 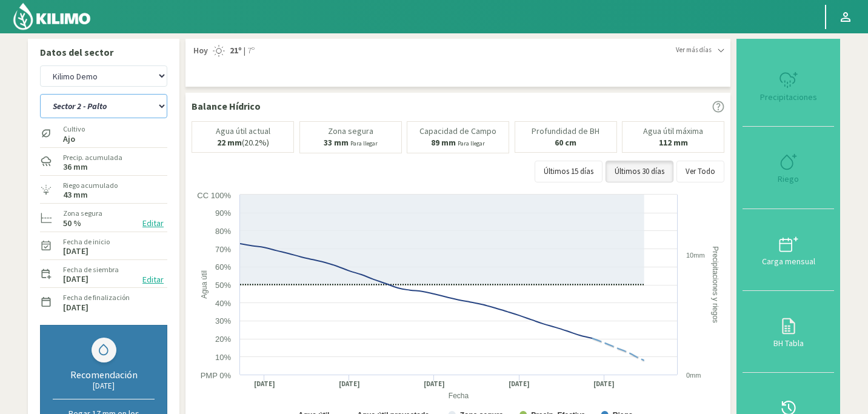 I want to click on button: Riego, so click(x=788, y=167).